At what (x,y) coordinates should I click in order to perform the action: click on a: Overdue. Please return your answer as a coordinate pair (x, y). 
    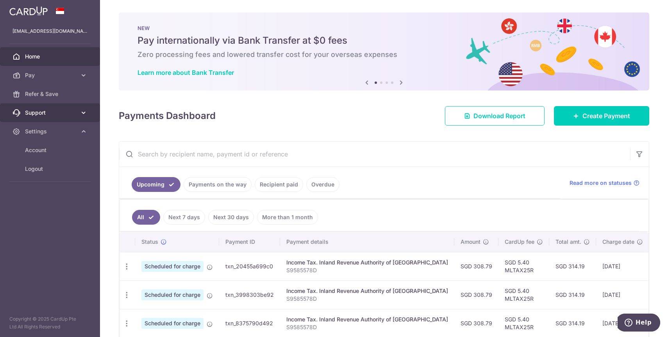
    Looking at the image, I should click on (323, 185).